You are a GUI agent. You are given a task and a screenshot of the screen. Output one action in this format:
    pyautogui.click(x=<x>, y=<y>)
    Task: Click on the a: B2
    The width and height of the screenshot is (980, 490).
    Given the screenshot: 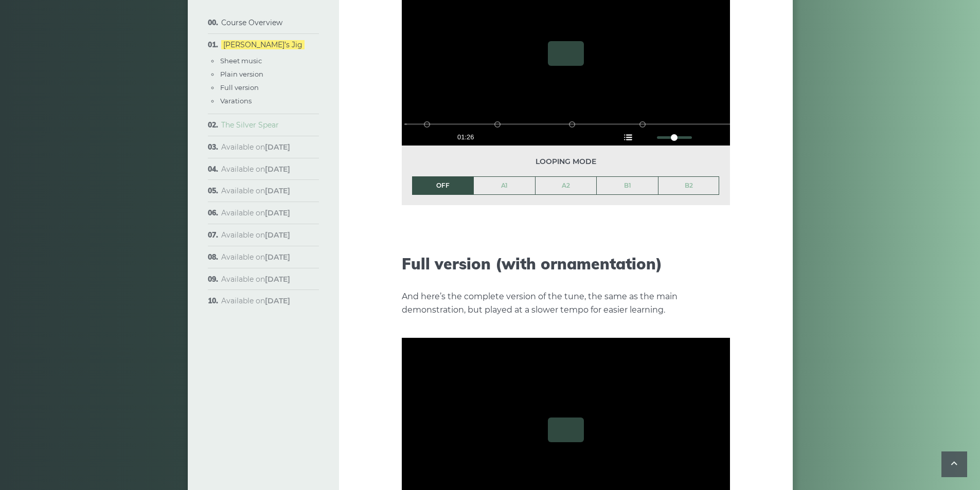 What is the action you would take?
    pyautogui.click(x=689, y=186)
    